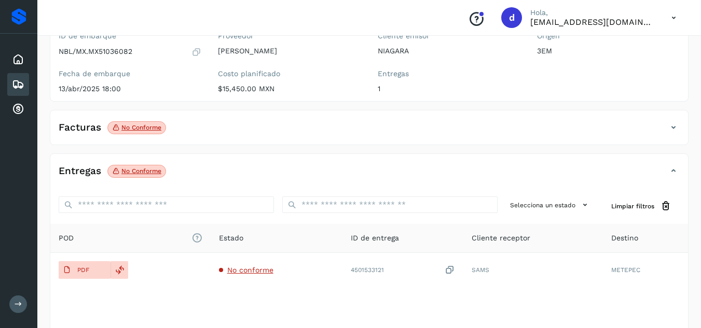  Describe the element at coordinates (501, 238) in the screenshot. I see `span: Cliente receptor` at that location.